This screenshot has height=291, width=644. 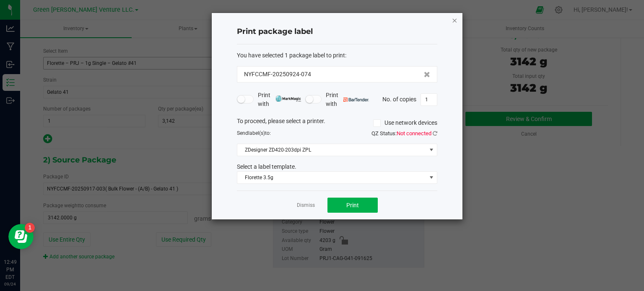 I want to click on span: Send to:, so click(x=254, y=133).